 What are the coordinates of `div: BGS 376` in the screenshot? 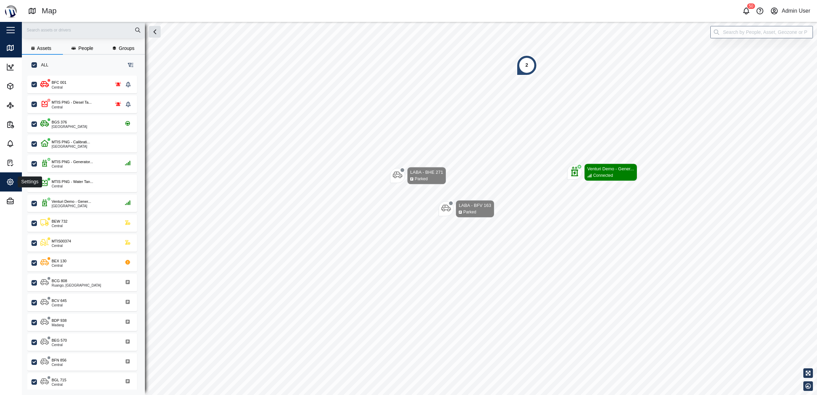 It's located at (59, 122).